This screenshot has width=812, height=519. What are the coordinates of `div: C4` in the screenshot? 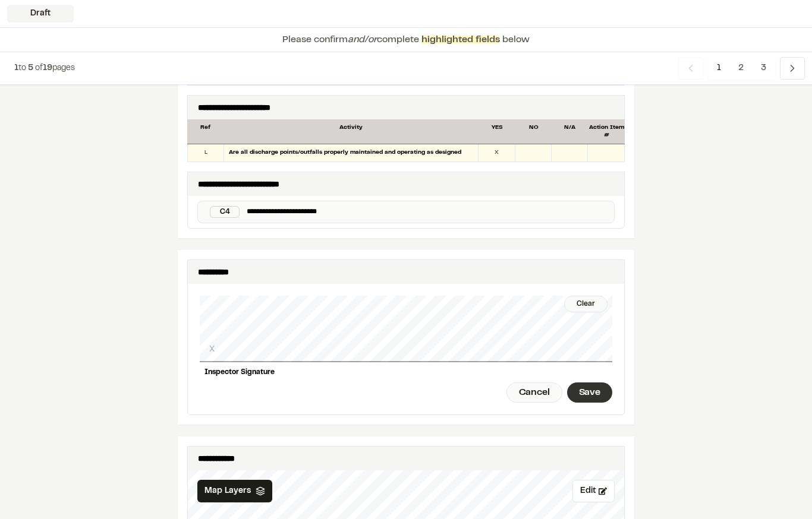 It's located at (225, 212).